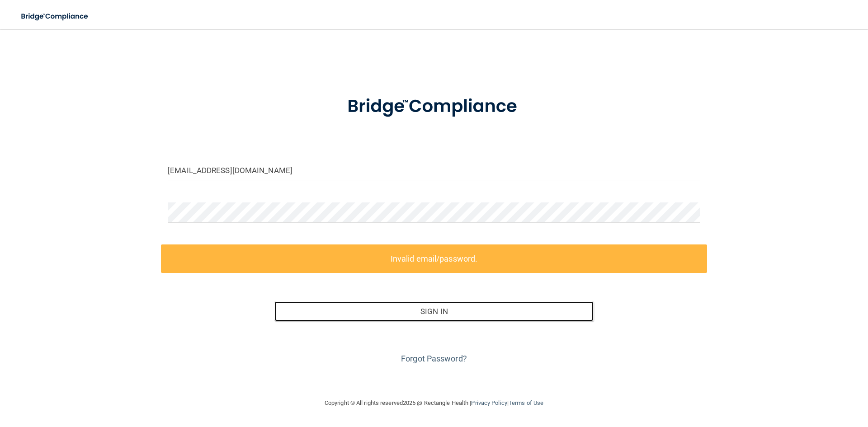 This screenshot has height=427, width=868. Describe the element at coordinates (434, 404) in the screenshot. I see `div: Copyright © All rights reserved 2025 @ Rectangle Health | |` at that location.